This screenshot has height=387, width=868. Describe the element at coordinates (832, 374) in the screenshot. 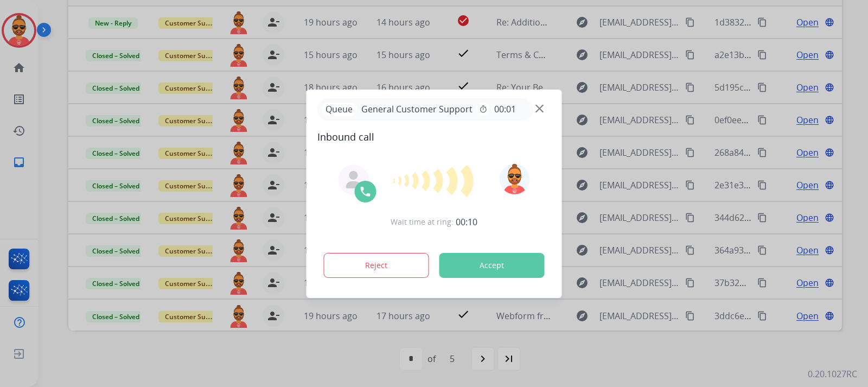

I see `p: 0.20.1027RC` at that location.